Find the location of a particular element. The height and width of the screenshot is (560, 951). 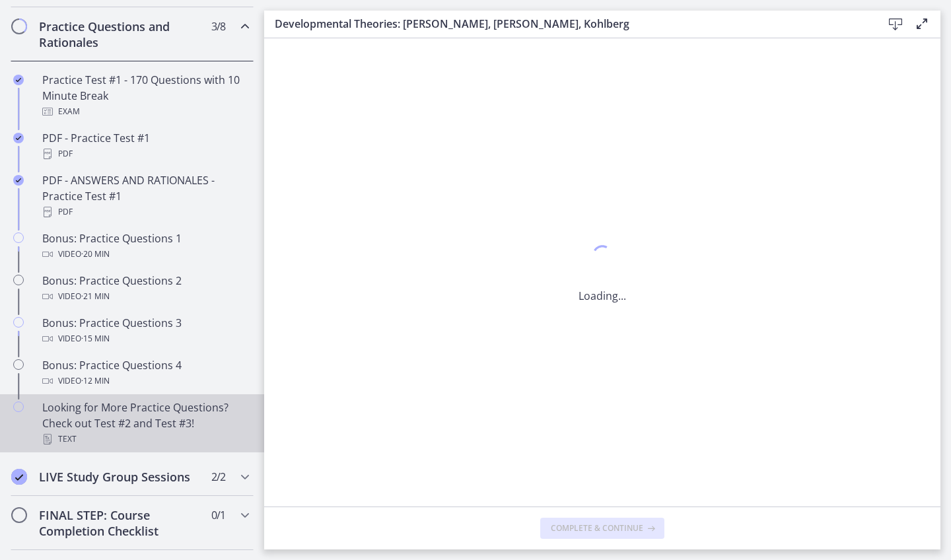

span: 2 / 2 is located at coordinates (218, 477).